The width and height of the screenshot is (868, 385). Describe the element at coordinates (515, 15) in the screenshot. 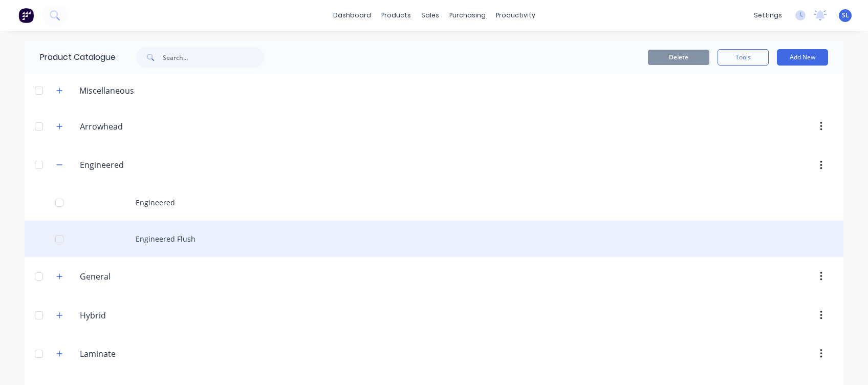

I see `div: productivity` at that location.